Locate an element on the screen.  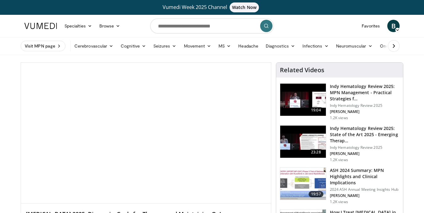
a: B is located at coordinates (393, 26).